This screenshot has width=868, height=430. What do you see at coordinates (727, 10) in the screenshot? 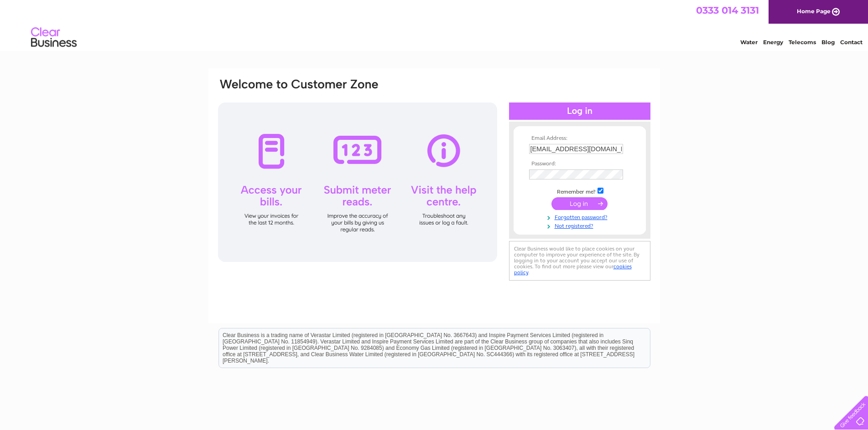
I see `span: 0333 014 3131` at bounding box center [727, 10].